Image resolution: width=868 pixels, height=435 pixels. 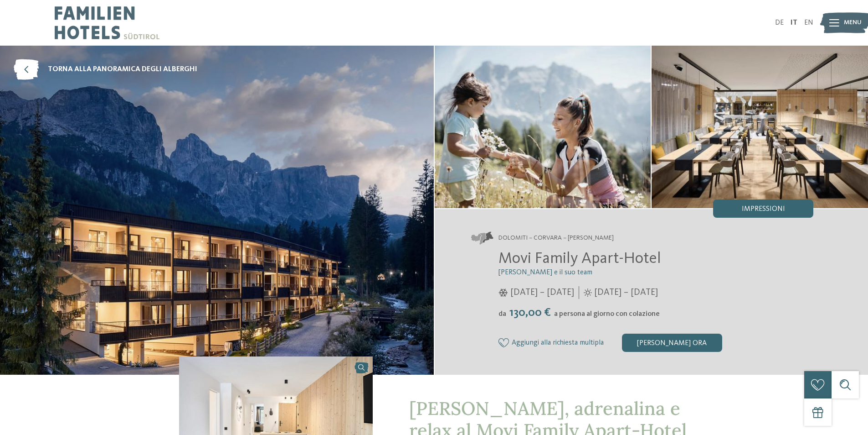 What do you see at coordinates (779, 23) in the screenshot?
I see `a: DE` at bounding box center [779, 23].